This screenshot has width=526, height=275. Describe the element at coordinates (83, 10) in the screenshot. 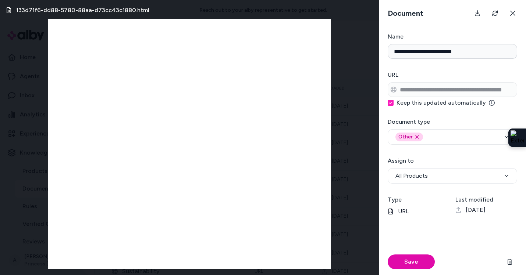

I see `h3: 133d71f6-dd88-5780-88aa-d73cc43c1880.html` at that location.